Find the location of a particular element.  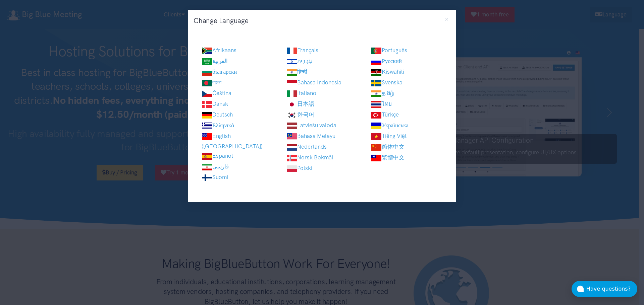

a: ไทย is located at coordinates (381, 104).